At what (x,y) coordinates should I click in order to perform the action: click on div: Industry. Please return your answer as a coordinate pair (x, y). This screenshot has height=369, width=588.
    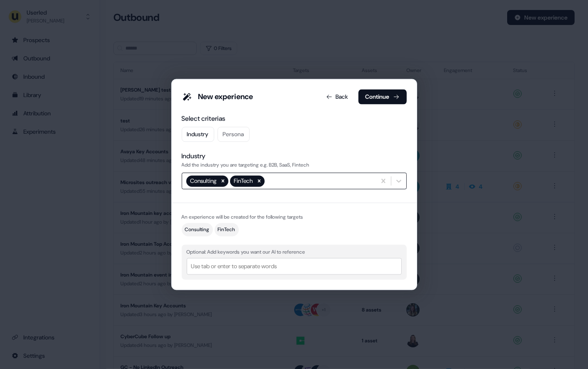
    Looking at the image, I should click on (294, 157).